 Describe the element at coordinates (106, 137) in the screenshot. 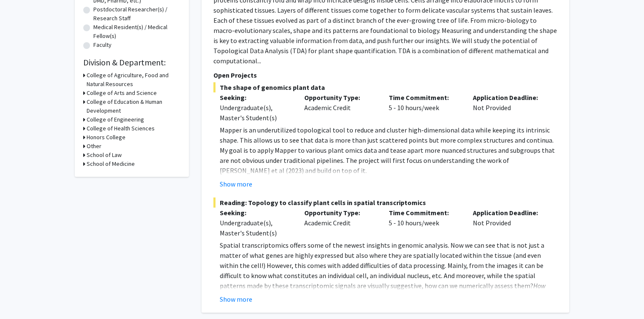

I see `h3: Honors College` at that location.